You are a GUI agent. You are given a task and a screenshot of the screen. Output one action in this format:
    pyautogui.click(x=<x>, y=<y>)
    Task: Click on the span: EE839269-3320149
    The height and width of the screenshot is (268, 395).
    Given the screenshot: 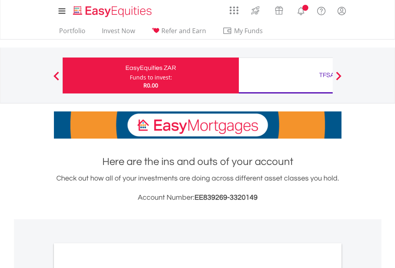 What is the action you would take?
    pyautogui.click(x=226, y=197)
    